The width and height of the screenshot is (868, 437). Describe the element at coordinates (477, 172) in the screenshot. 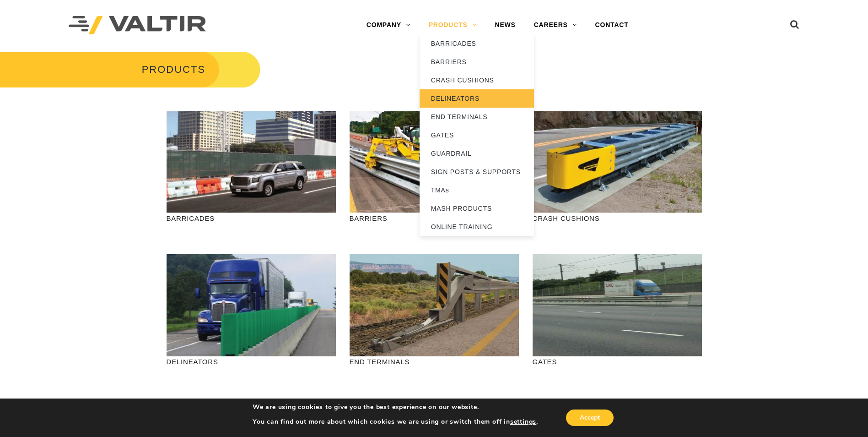

I see `a: SIGN POSTS & SUPPORTS` at that location.